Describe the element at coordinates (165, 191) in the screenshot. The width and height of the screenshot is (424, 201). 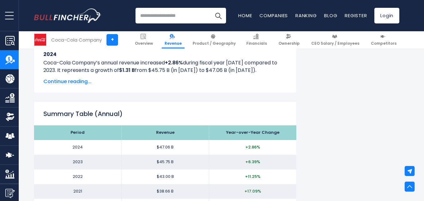
I see `td: $38.66 B` at that location.